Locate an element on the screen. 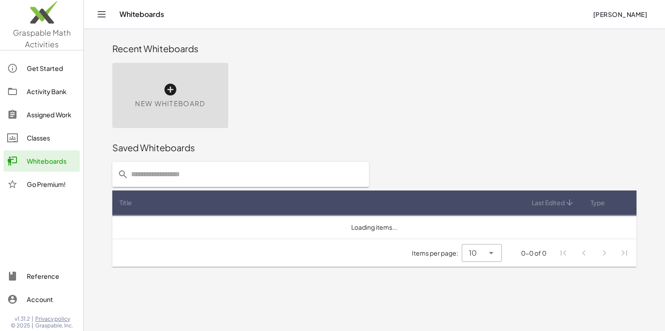  div: Account is located at coordinates (51, 299).